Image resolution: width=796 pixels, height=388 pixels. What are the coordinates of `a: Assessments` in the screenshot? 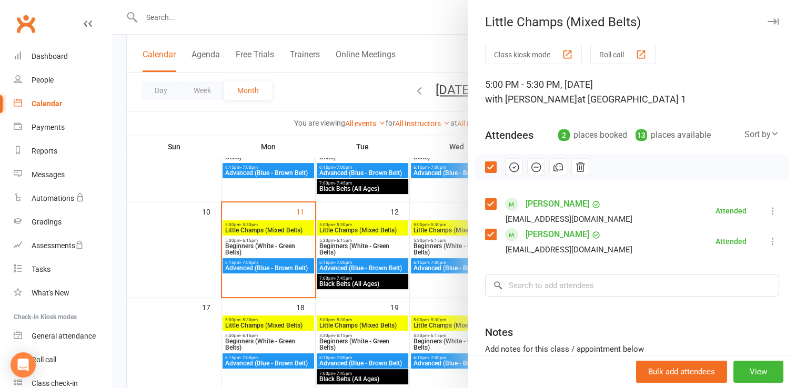 It's located at (62, 246).